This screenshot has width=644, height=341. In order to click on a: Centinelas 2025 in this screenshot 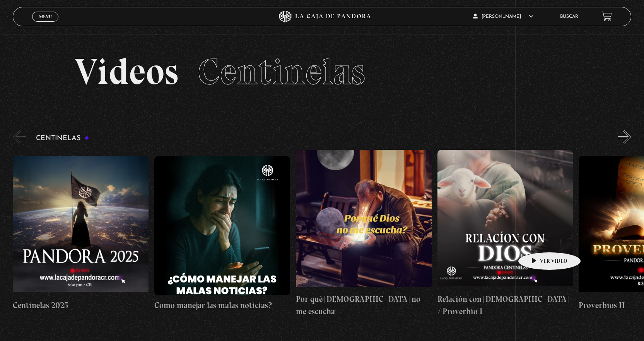, I will do `click(81, 234)`.